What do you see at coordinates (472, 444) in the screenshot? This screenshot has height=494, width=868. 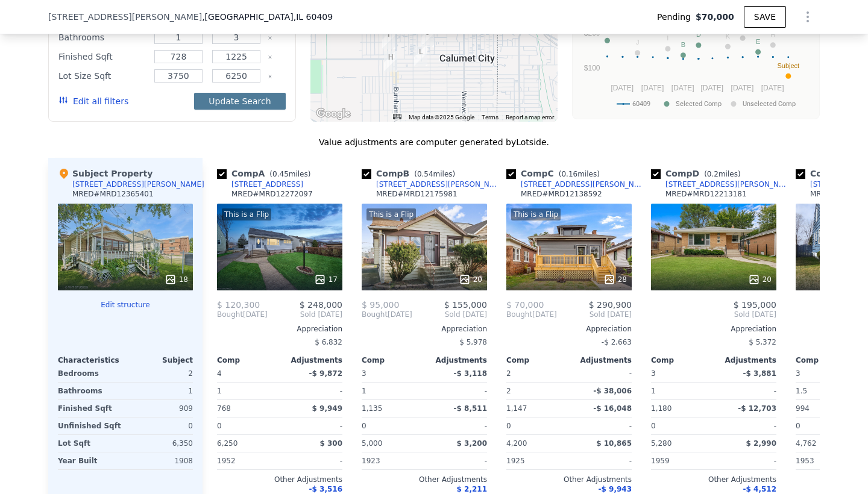 I see `span: $ 3,200` at bounding box center [472, 444].